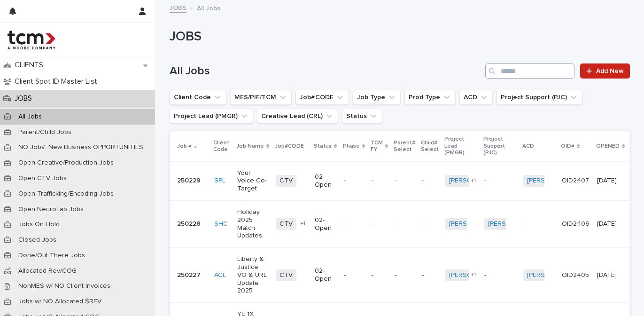  Describe the element at coordinates (528, 146) in the screenshot. I see `p: ACD` at that location.